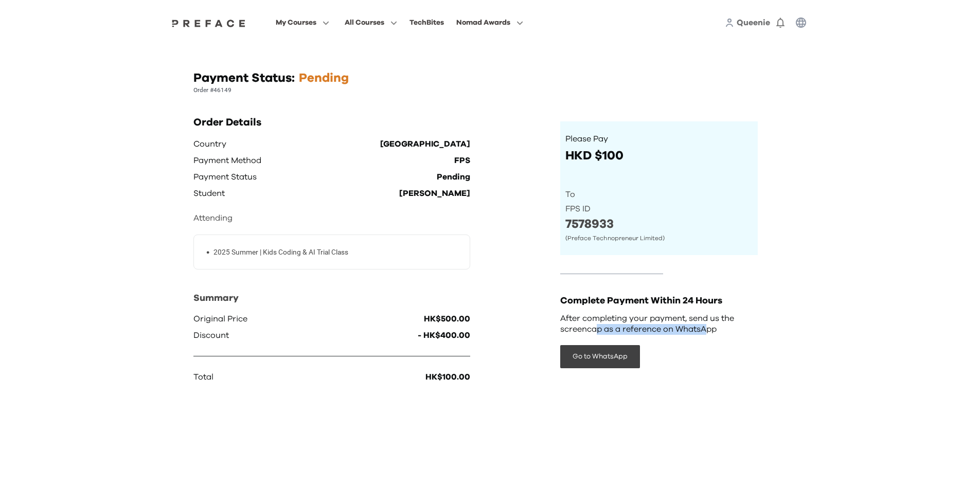 The height and width of the screenshot is (486, 980). Describe the element at coordinates (483, 22) in the screenshot. I see `span: Nomad Awards` at that location.